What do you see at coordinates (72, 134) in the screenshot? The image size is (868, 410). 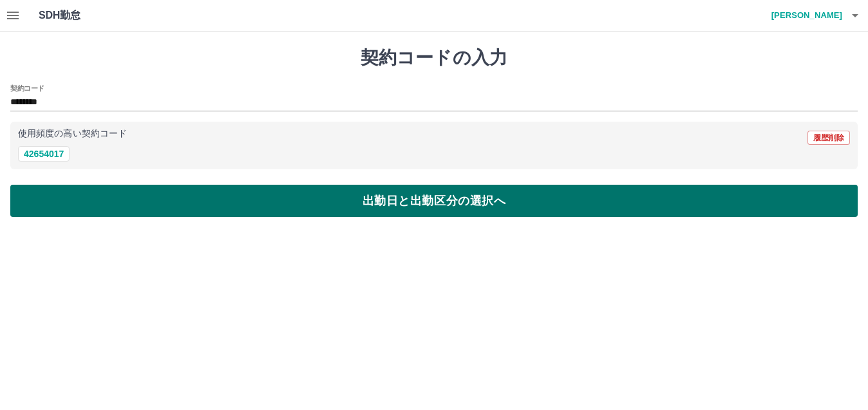 I see `p: 使用頻度の高い契約コード` at bounding box center [72, 134].